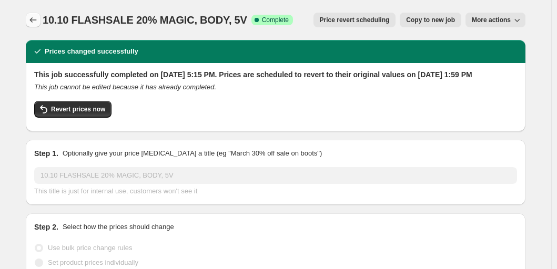 The image size is (557, 269). I want to click on button: Revert prices now, so click(73, 109).